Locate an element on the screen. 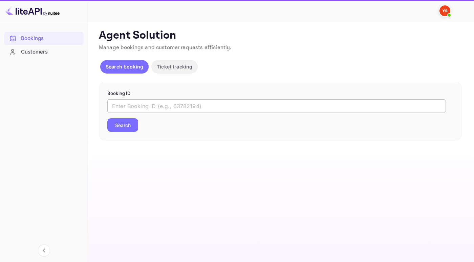 The height and width of the screenshot is (262, 474). p: Booking ID is located at coordinates (280, 93).